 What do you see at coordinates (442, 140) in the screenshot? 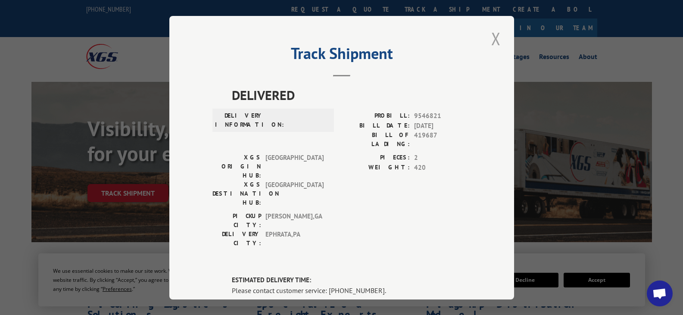
I see `span: 419687` at bounding box center [442, 140].